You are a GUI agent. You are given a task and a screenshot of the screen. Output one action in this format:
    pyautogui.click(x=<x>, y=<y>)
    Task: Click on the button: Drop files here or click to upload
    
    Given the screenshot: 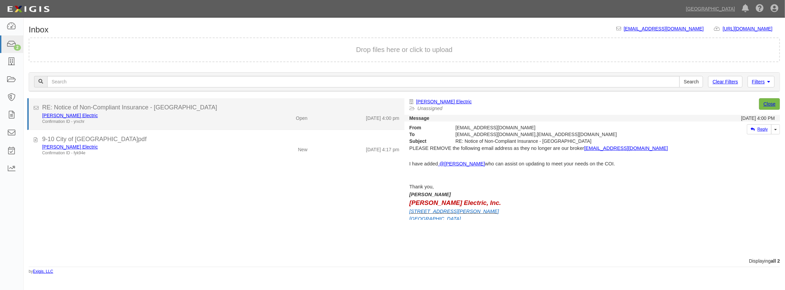 What is the action you would take?
    pyautogui.click(x=404, y=50)
    